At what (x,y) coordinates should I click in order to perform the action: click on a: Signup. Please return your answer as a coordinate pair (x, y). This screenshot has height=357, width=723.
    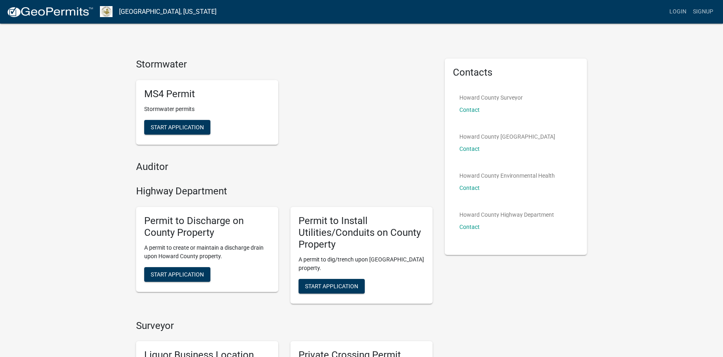
    Looking at the image, I should click on (703, 12).